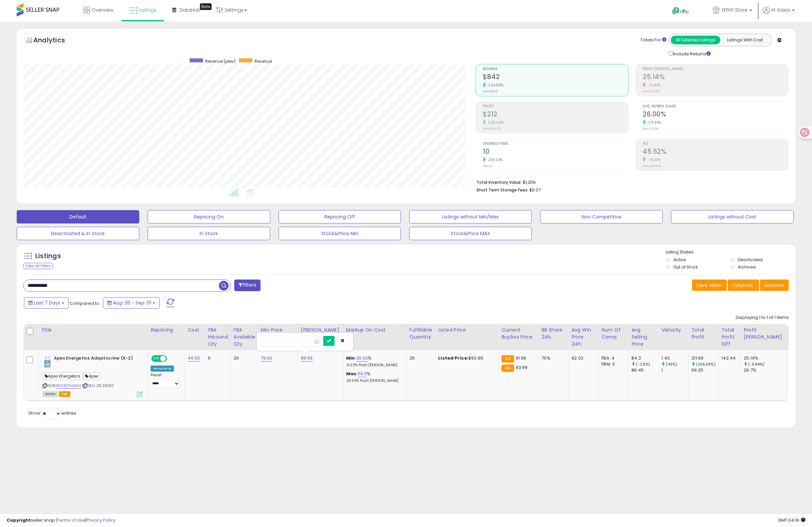 The width and height of the screenshot is (812, 527). I want to click on div: Amazon AI, so click(162, 368).